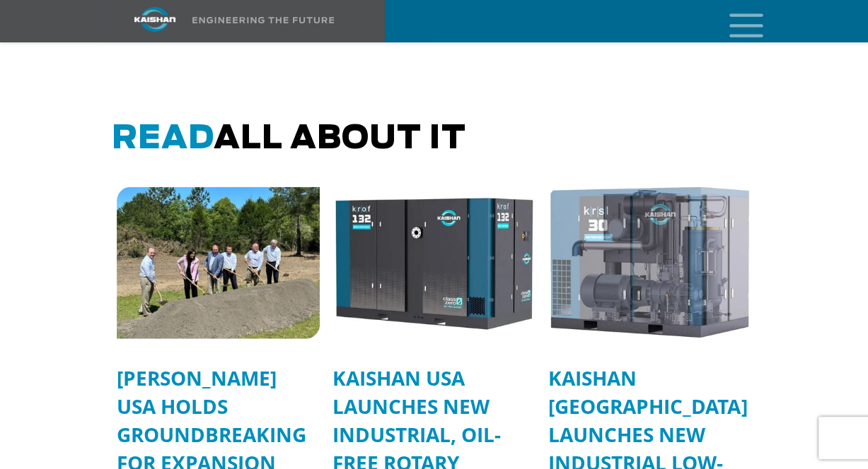 This screenshot has width=868, height=469. Describe the element at coordinates (736, 21) in the screenshot. I see `a: mobile menu` at that location.